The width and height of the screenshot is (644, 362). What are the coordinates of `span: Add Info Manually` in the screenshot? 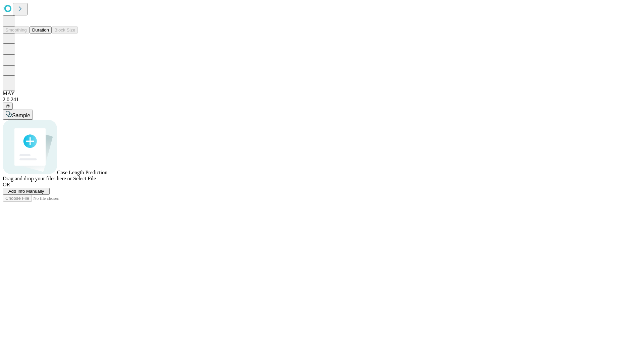 It's located at (26, 191).